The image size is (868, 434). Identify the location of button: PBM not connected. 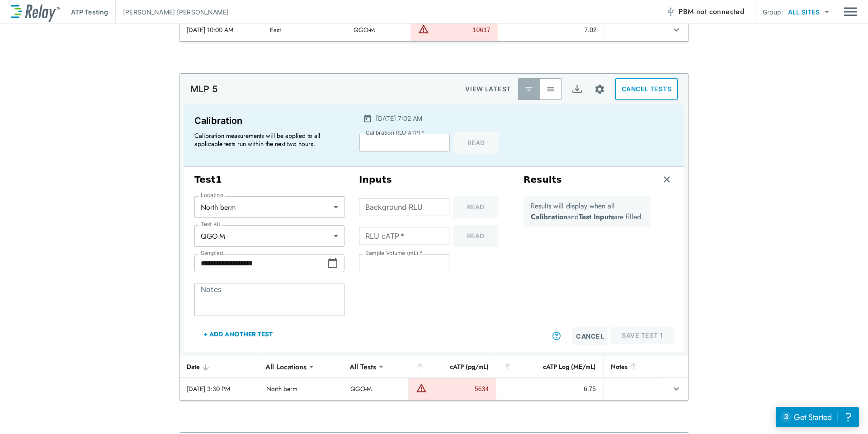
(704, 12).